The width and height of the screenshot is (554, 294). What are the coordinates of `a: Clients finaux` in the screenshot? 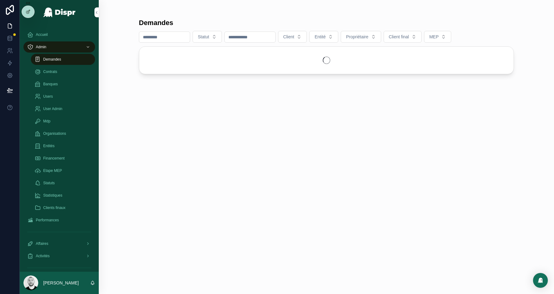 It's located at (63, 207).